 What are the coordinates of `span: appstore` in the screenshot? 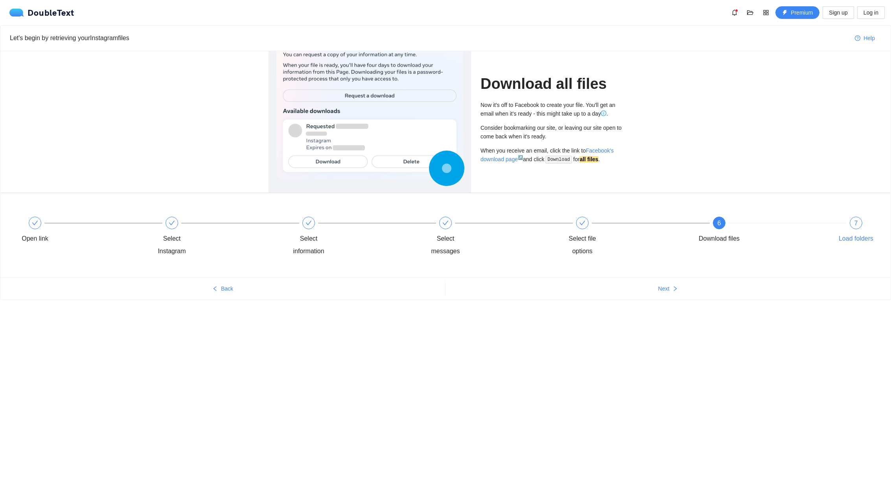 It's located at (766, 13).